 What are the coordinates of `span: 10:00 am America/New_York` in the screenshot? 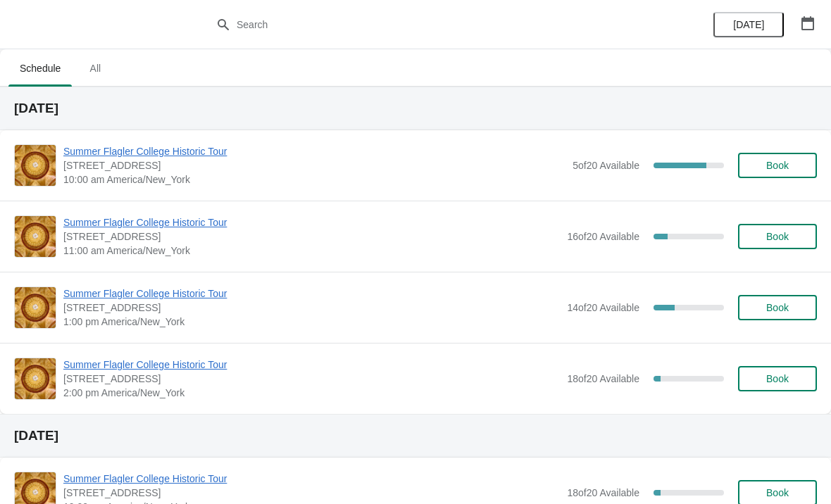 It's located at (314, 180).